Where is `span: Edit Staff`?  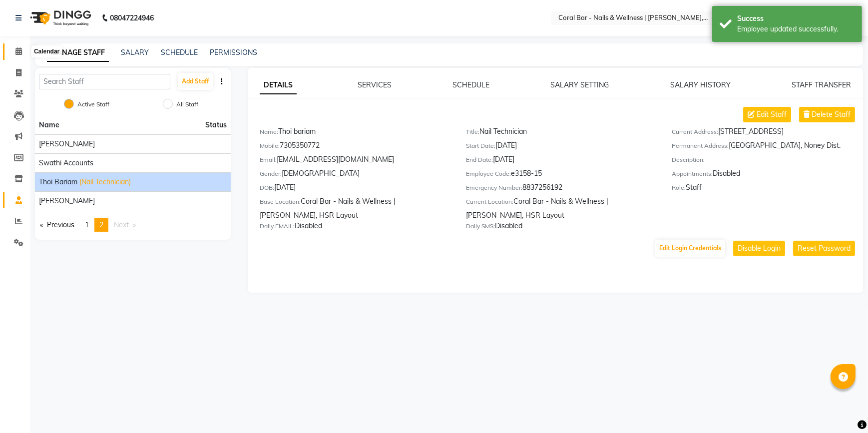
span: Edit Staff is located at coordinates (771, 114).